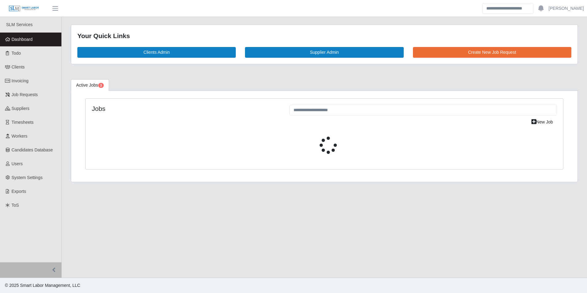  I want to click on span: Invoicing, so click(20, 81).